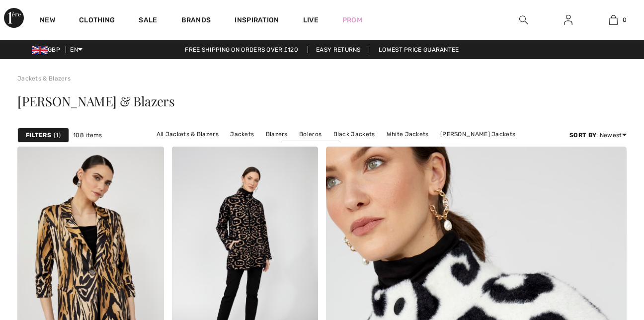 This screenshot has width=644, height=320. What do you see at coordinates (14, 18) in the screenshot?
I see `img: 1ère Avenue` at bounding box center [14, 18].